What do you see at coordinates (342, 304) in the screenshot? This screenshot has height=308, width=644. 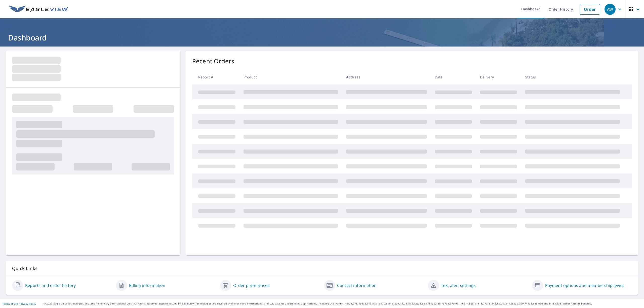 I see `p: © 2025 Eagle View Technologies, Inc. and Pictometry International Corp. All Rights Reserved. Repo...` at bounding box center [342, 304].